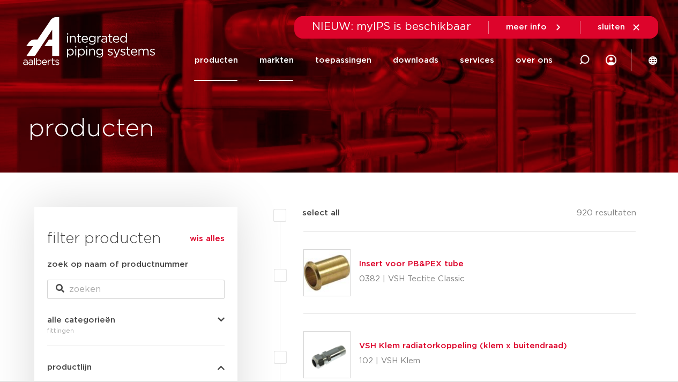  Describe the element at coordinates (313, 213) in the screenshot. I see `label: select all` at that location.